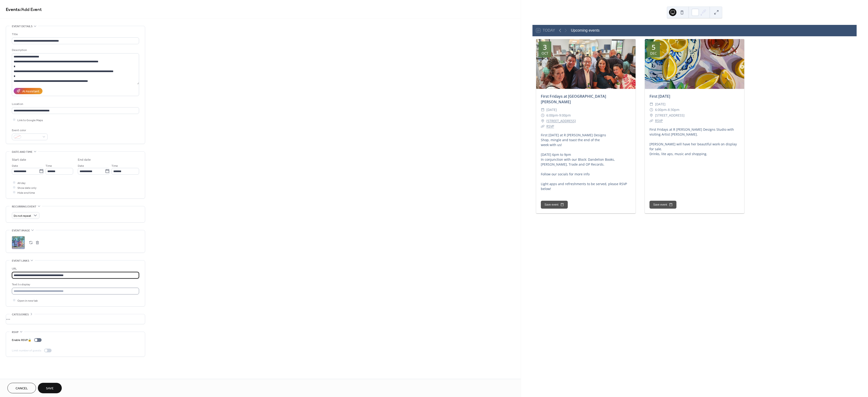  Describe the element at coordinates (674, 110) in the screenshot. I see `span: 8:30pm` at that location.